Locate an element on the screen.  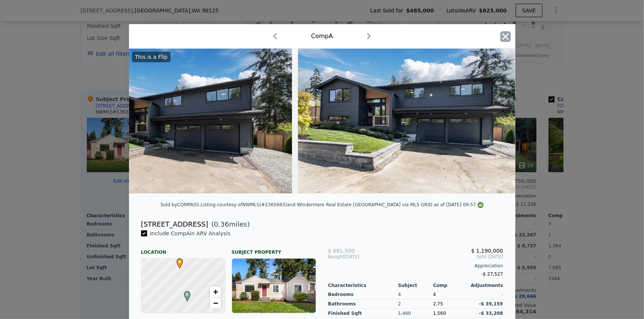
span: A is located at coordinates (187, 294).